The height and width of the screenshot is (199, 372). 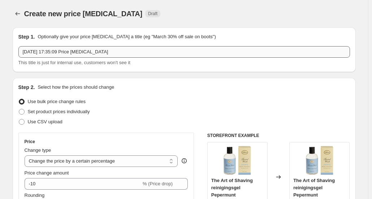 I want to click on span: Use CSV upload, so click(x=45, y=122).